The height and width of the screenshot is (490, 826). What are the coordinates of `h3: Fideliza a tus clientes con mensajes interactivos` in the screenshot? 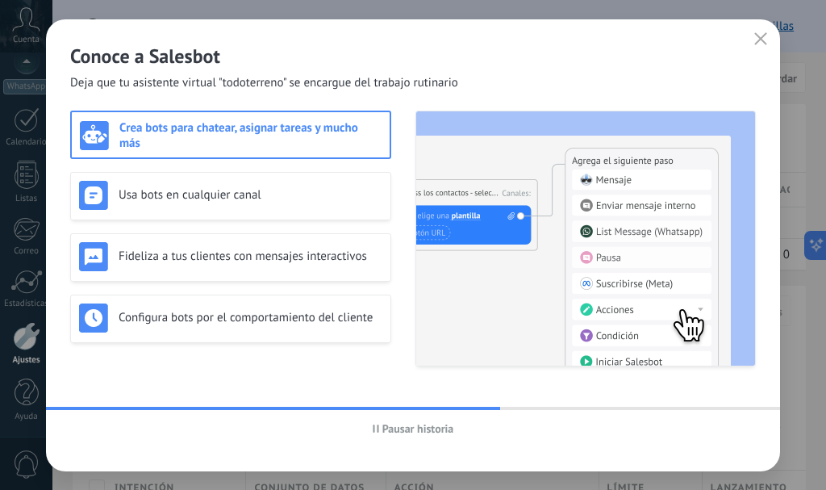 It's located at (250, 256).